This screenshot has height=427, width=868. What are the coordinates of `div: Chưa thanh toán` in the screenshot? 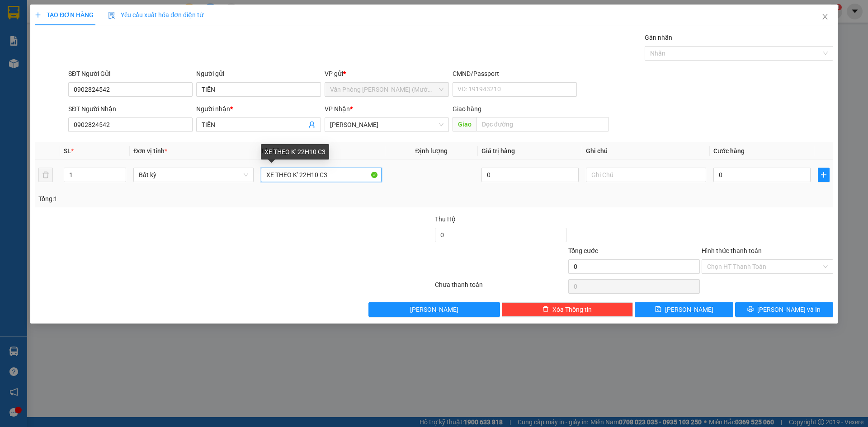 It's located at (500, 288).